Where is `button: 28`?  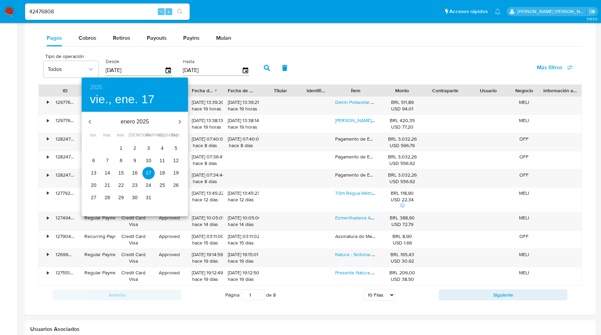 button: 28 is located at coordinates (107, 198).